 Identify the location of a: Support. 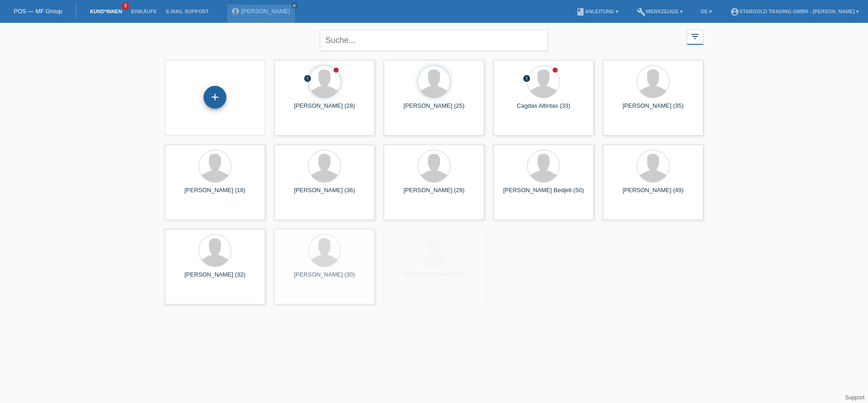
(855, 398).